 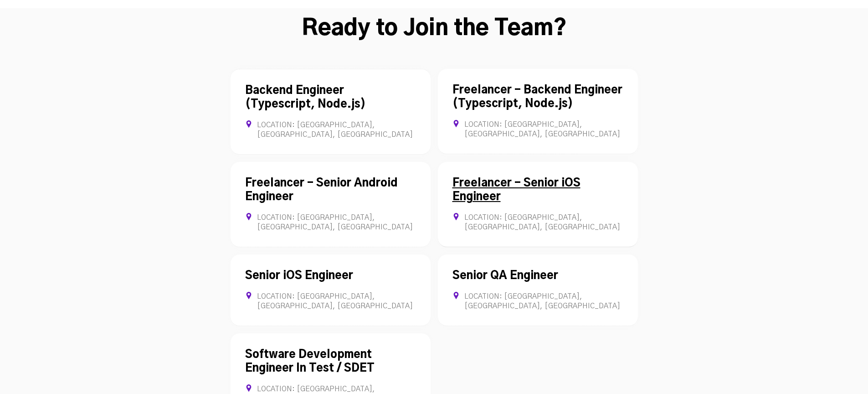 I want to click on a: Software Development Engineer In Test / SDET, so click(x=310, y=361).